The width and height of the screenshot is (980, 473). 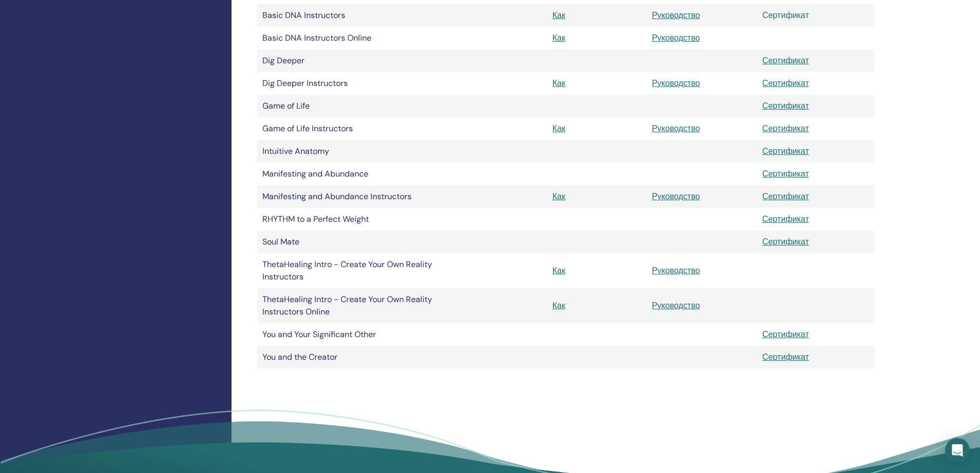 I want to click on td: Soul Mate, so click(x=349, y=242).